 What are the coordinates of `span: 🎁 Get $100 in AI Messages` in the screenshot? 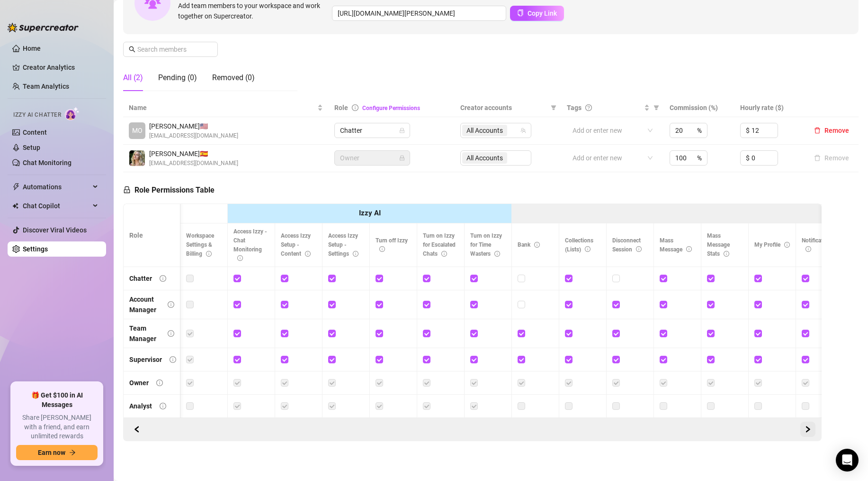 It's located at (57, 400).